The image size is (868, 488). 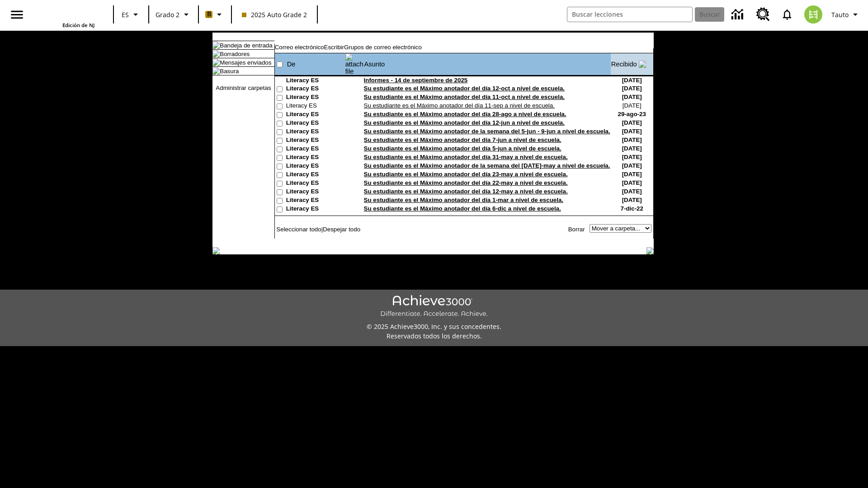 I want to click on span: Tauto, so click(x=840, y=15).